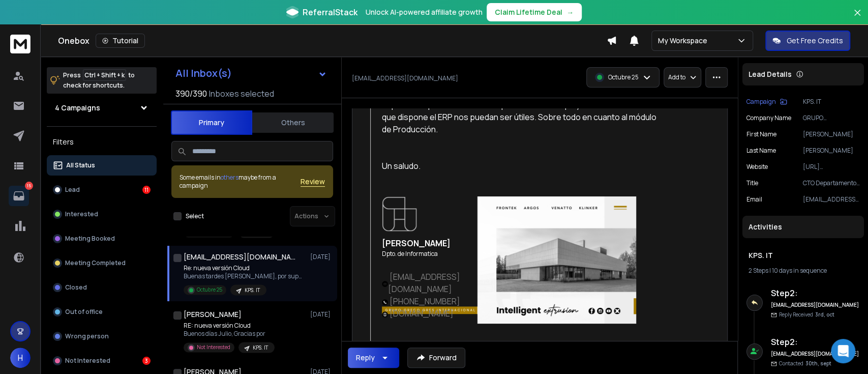  I want to click on button: Interested, so click(102, 214).